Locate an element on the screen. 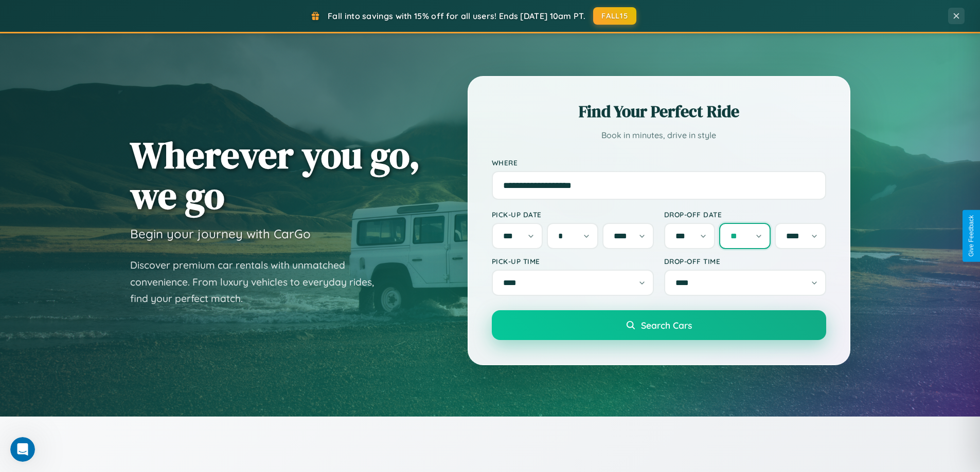 This screenshot has height=472, width=980. h1: Wherever you go, we go is located at coordinates (275, 175).